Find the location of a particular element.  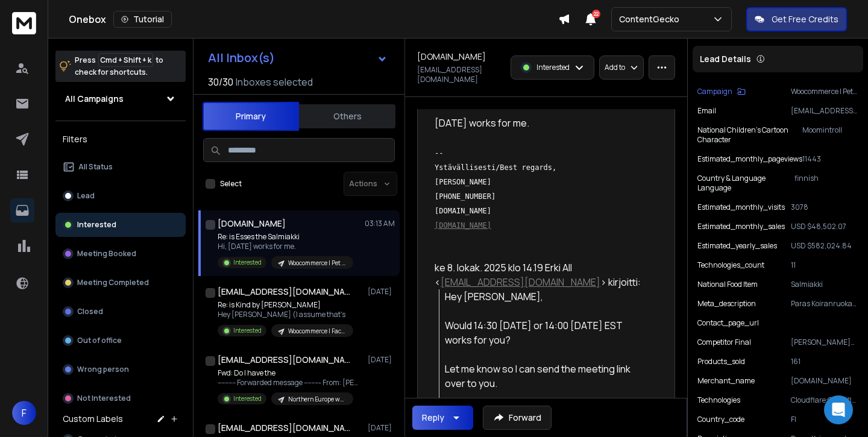

button: Reply is located at coordinates (443, 418).